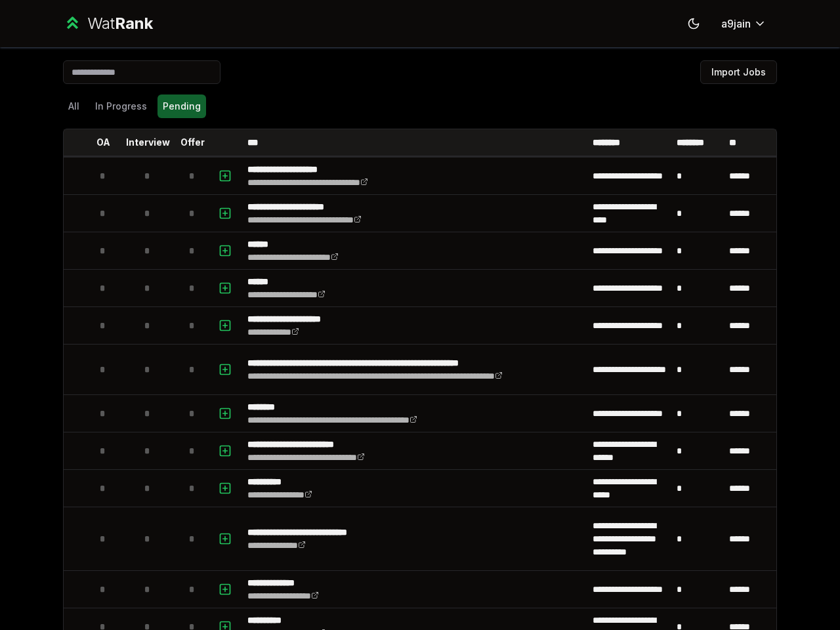 The image size is (840, 630). What do you see at coordinates (103, 142) in the screenshot?
I see `p: OA` at bounding box center [103, 142].